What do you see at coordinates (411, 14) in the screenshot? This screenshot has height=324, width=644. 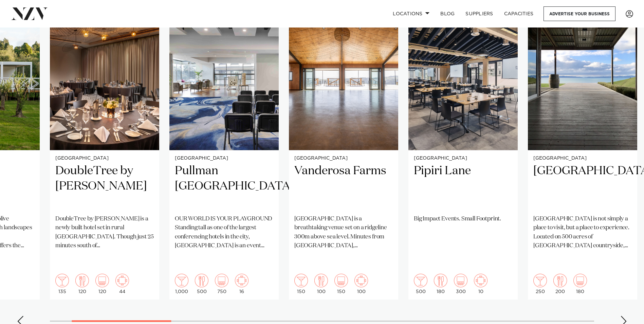 I see `a: Locations` at bounding box center [411, 14].